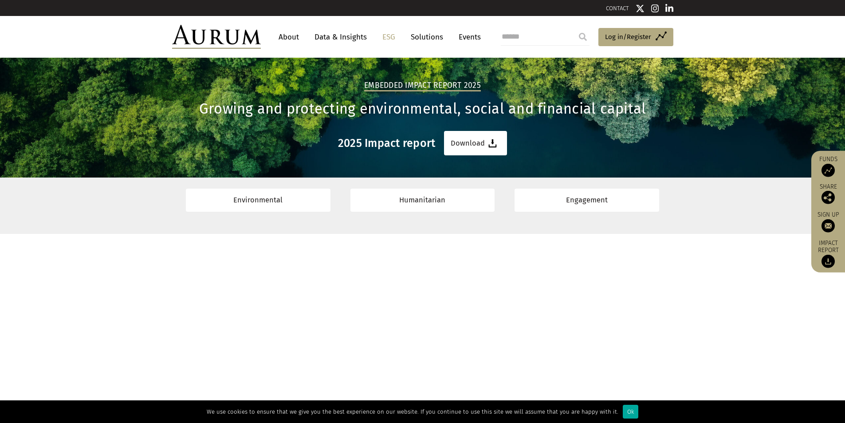 The width and height of the screenshot is (845, 423). I want to click on h2: Embedded Impact report 2025, so click(422, 86).